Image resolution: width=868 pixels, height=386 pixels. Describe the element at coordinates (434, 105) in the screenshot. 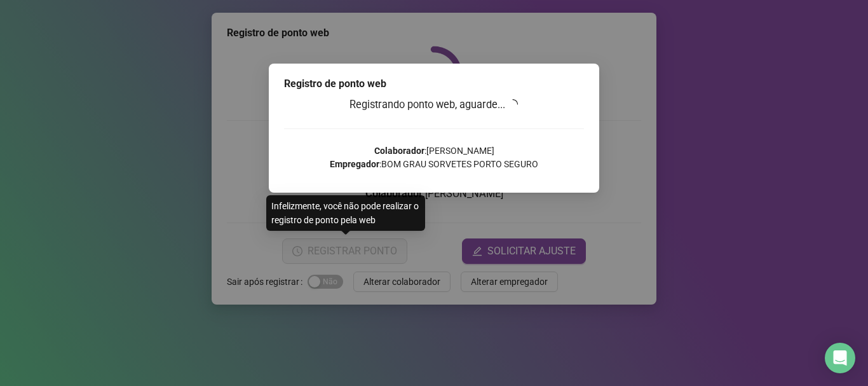

I see `h3: Registrando ponto web, aguarde...` at that location.